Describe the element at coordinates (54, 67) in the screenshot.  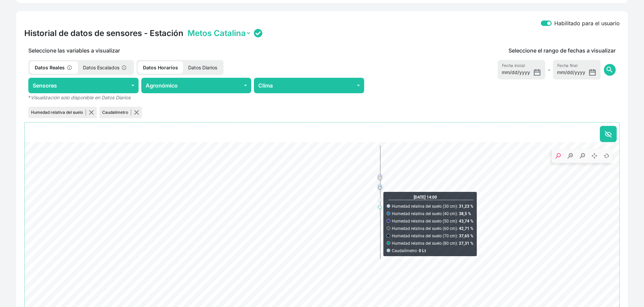
I see `p: Datos Reales` at that location.